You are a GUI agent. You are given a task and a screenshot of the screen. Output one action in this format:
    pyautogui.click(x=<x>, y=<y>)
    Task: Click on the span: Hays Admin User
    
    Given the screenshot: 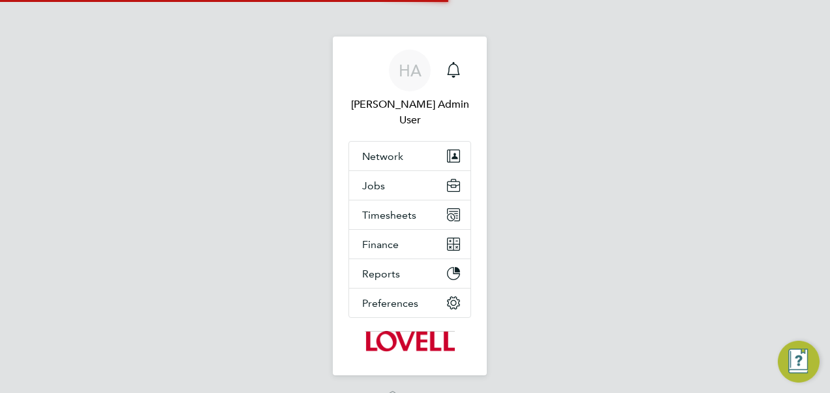 What is the action you would take?
    pyautogui.click(x=410, y=112)
    